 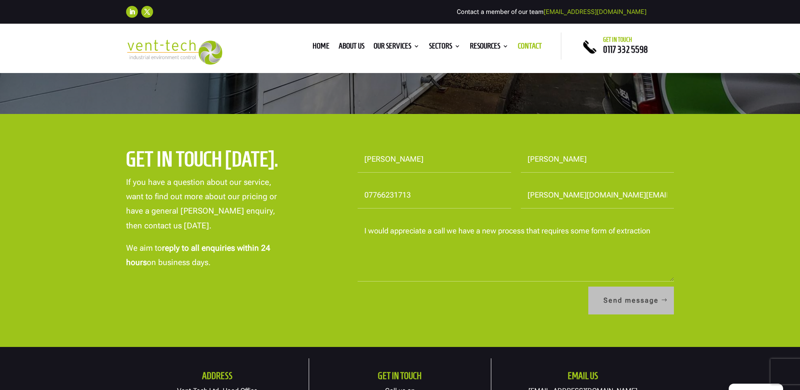 I want to click on span: If you have a question about our service, want to find out more about our pricing or have a gener..., so click(x=202, y=204).